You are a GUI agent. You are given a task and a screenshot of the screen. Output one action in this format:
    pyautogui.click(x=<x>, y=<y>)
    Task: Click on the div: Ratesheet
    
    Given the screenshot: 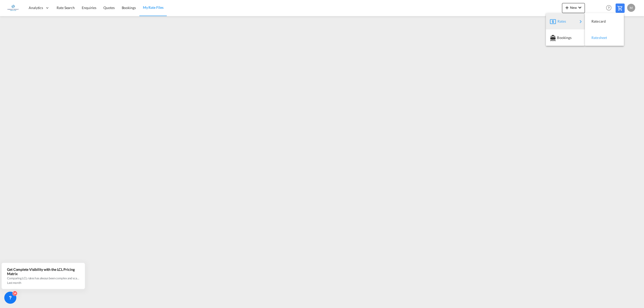 What is the action you would take?
    pyautogui.click(x=605, y=38)
    